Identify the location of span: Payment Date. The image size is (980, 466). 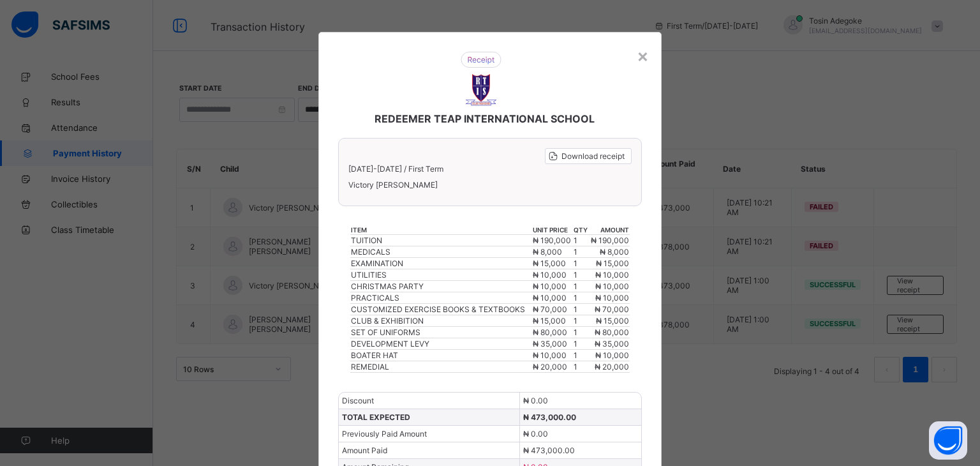
(48, 445).